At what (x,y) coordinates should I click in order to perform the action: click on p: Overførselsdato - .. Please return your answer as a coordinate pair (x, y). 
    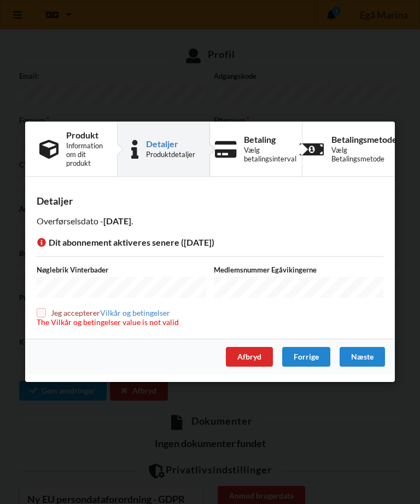
    Looking at the image, I should click on (210, 221).